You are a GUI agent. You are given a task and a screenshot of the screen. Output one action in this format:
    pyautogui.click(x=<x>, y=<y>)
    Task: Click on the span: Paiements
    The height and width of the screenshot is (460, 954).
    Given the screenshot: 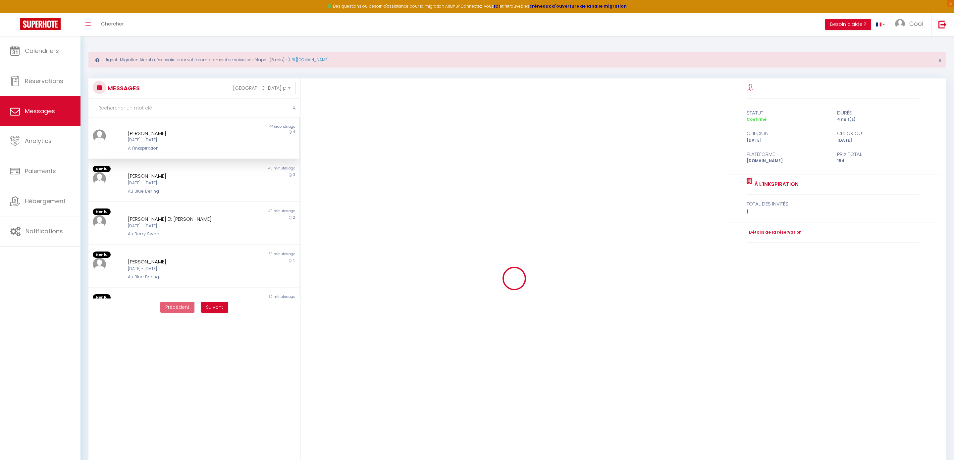 What is the action you would take?
    pyautogui.click(x=40, y=171)
    